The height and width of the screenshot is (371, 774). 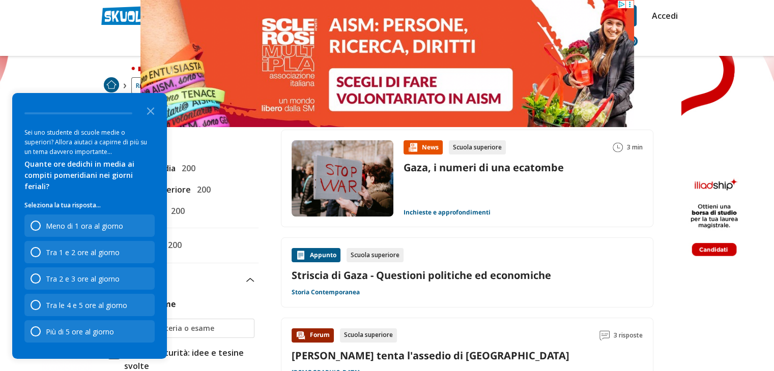 What do you see at coordinates (90, 142) in the screenshot?
I see `div: Sei uno studente di scuole medie o superiori? Allora aiutaci a capirne di più su un tema davvero ...` at bounding box center [90, 142].